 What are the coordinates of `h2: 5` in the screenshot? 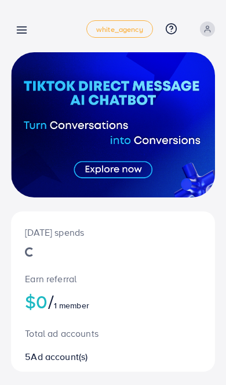 It's located at (113, 356).